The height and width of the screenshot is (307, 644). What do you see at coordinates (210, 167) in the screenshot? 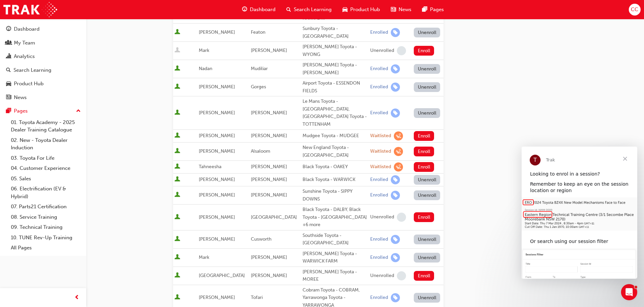
I see `span: Tahneesha` at bounding box center [210, 167].